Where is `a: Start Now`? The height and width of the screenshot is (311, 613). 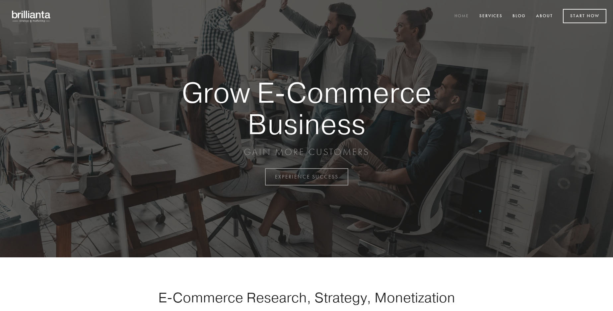 a: Start Now is located at coordinates (584, 16).